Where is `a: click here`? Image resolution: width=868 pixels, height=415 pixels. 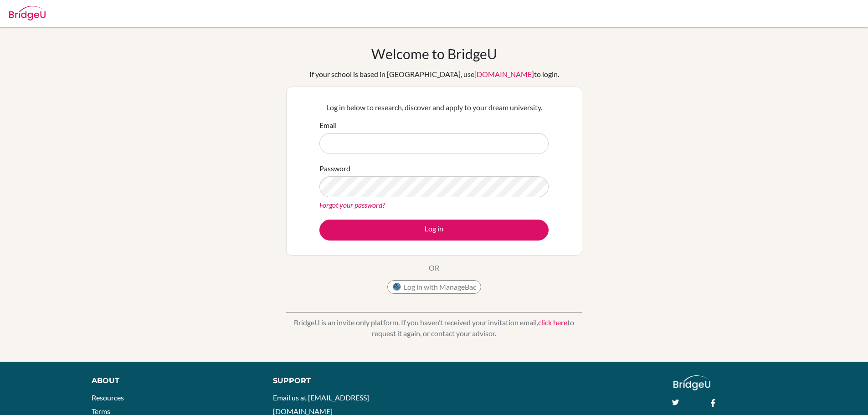 a: click here is located at coordinates (553, 322).